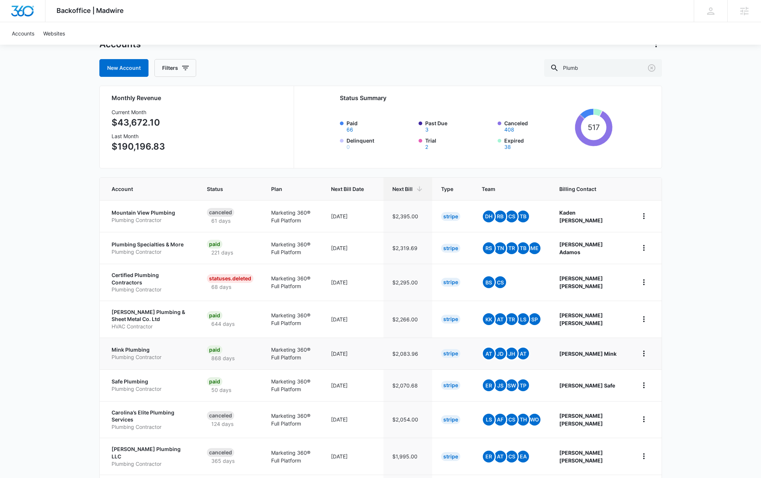 Image resolution: width=761 pixels, height=478 pixels. What do you see at coordinates (223, 324) in the screenshot?
I see `p: 644 days` at bounding box center [223, 324].